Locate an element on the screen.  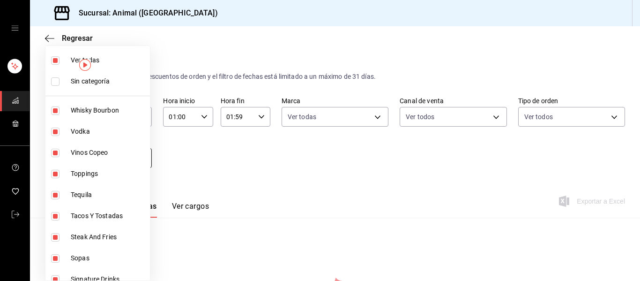
span: Vodka is located at coordinates (108, 131).